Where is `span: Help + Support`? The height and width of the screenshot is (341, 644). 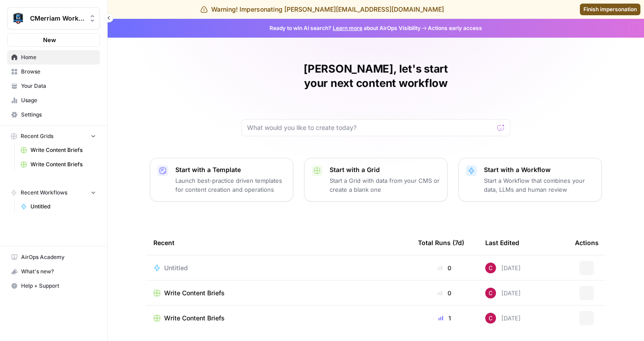 span: Help + Support is located at coordinates (58, 286).